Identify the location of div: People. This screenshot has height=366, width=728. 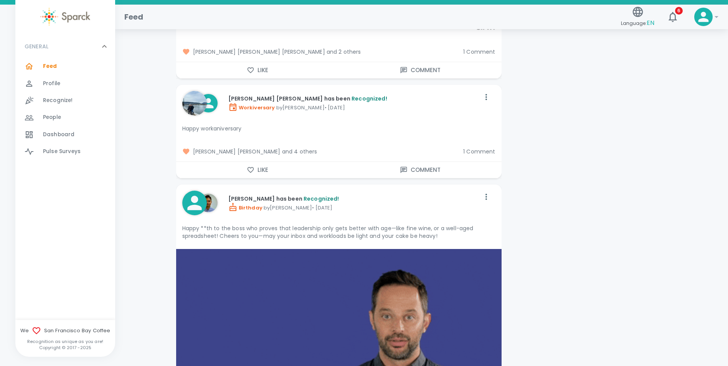
(65, 117).